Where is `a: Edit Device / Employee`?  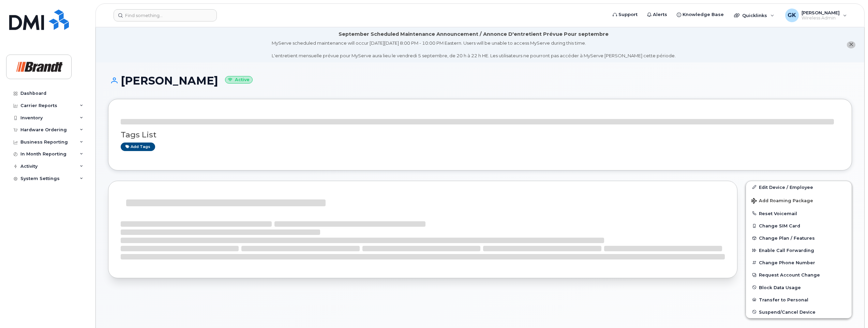 a: Edit Device / Employee is located at coordinates (799, 188).